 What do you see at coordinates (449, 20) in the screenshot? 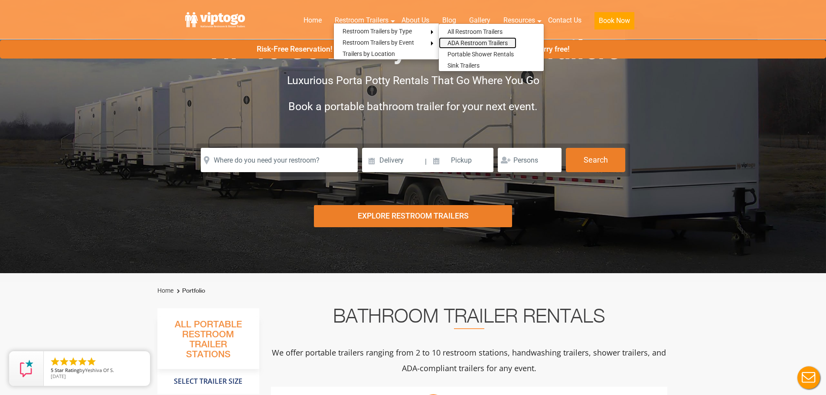
I see `a: Blog` at bounding box center [449, 20].